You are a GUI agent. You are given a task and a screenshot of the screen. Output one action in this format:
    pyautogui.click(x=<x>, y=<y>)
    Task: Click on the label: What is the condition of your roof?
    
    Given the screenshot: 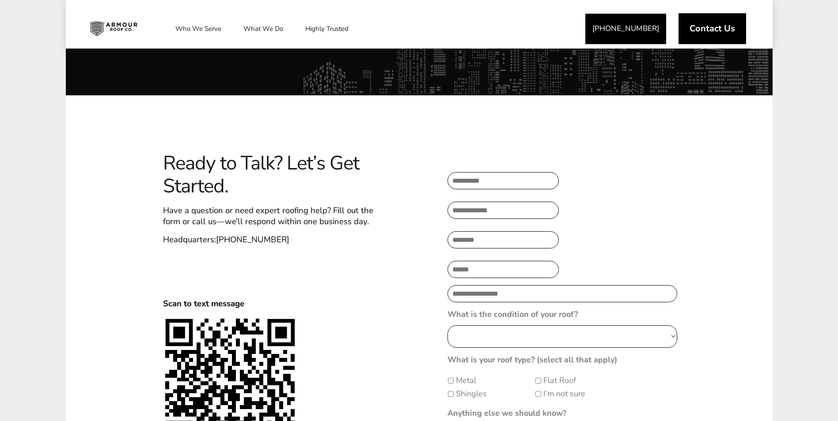 What is the action you would take?
    pyautogui.click(x=512, y=314)
    